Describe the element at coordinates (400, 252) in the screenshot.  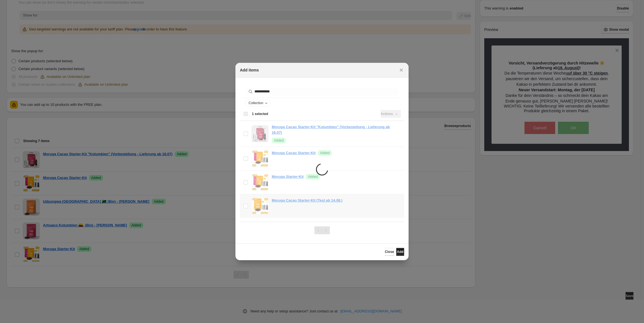
I see `span: Add` at that location.